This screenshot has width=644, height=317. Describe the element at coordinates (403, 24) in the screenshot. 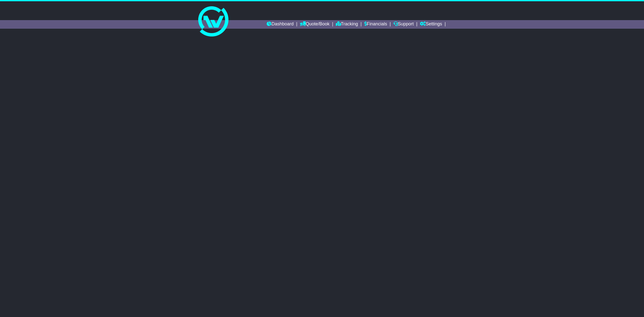

I see `a: Support` at that location.